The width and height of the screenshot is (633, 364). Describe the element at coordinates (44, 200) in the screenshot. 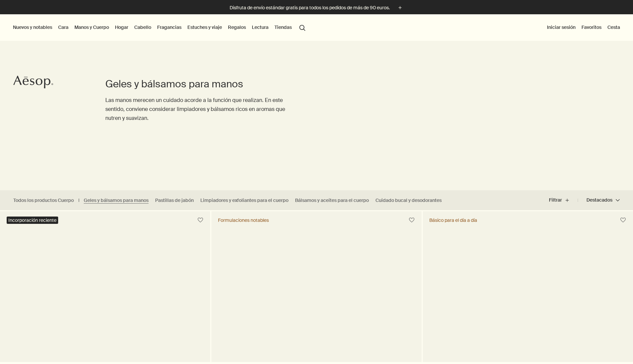

I see `a: Todos los productos Cuerpo` at that location.